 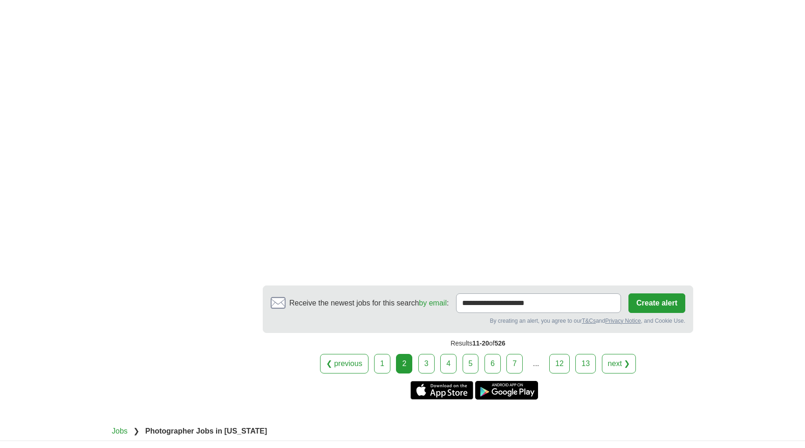 What do you see at coordinates (382, 364) in the screenshot?
I see `a: 1` at bounding box center [382, 364].